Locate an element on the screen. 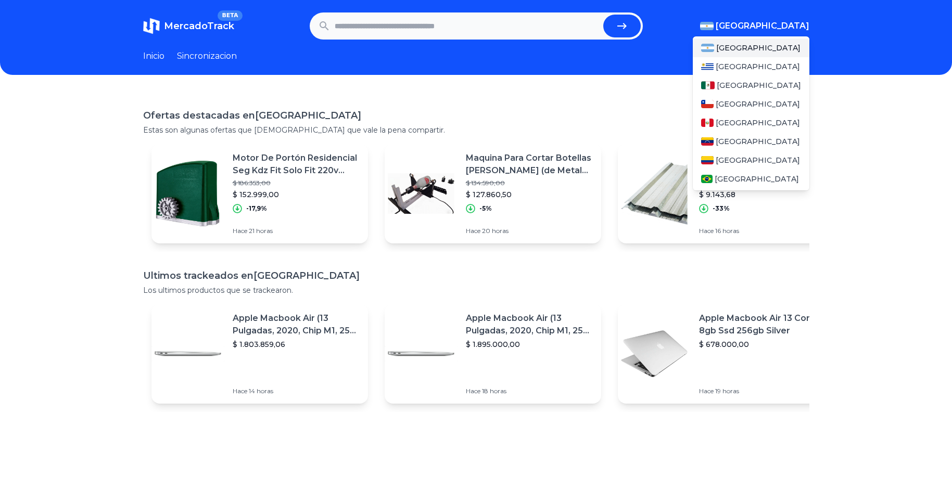 This screenshot has height=478, width=952. p: Los ultimos productos que se trackearon. is located at coordinates (476, 290).